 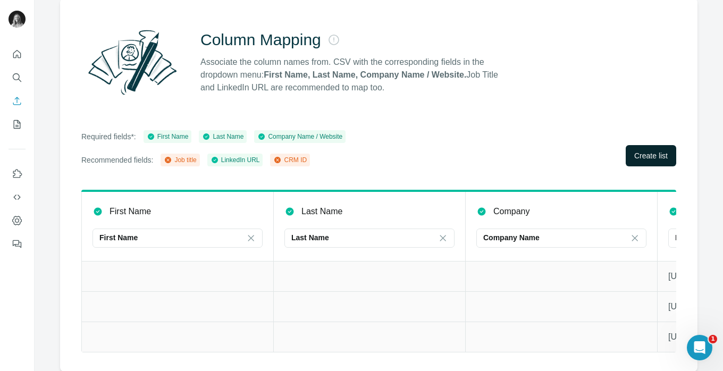 What do you see at coordinates (17, 124) in the screenshot?
I see `button: My lists` at bounding box center [17, 124].